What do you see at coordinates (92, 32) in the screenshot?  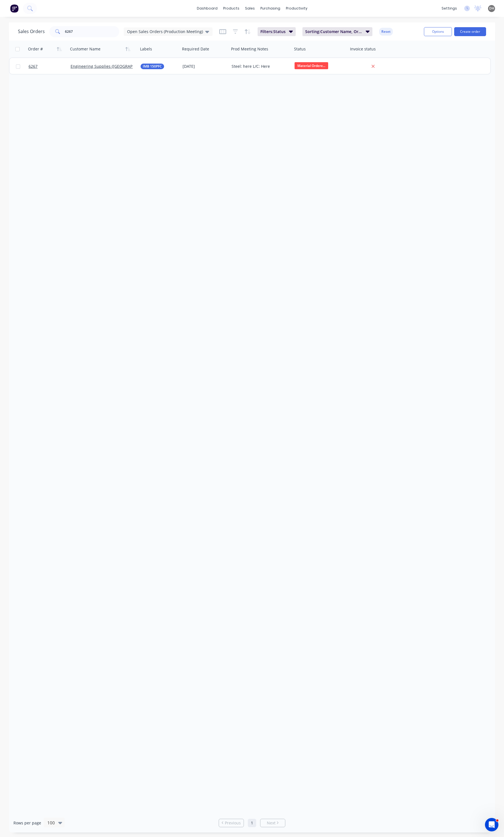 I see `input: Search...` at bounding box center [92, 32].